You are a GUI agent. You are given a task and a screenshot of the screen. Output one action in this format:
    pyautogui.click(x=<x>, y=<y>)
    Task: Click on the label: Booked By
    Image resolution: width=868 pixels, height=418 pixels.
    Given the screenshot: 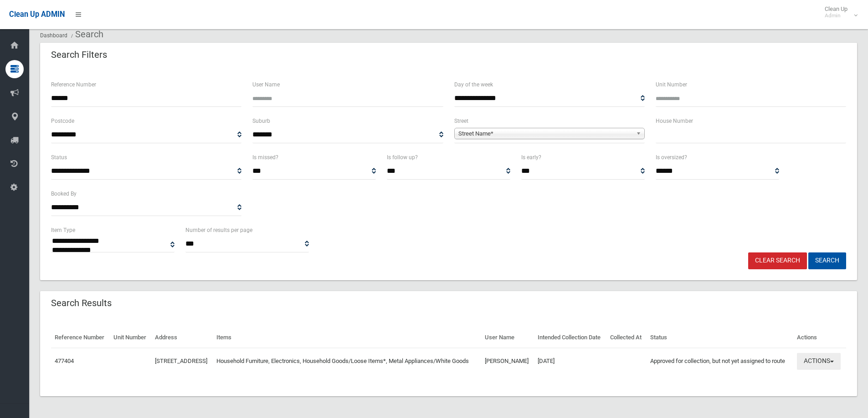 What is the action you would take?
    pyautogui.click(x=64, y=194)
    